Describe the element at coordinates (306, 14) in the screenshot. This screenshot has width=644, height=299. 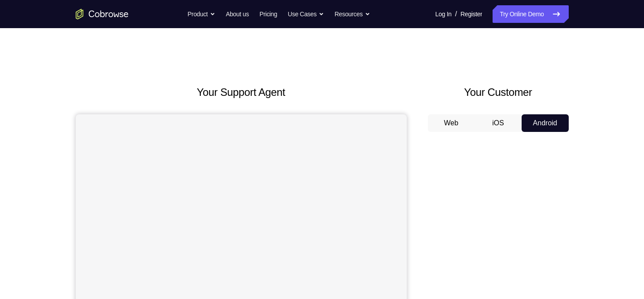
I see `button: Use Cases` at that location.